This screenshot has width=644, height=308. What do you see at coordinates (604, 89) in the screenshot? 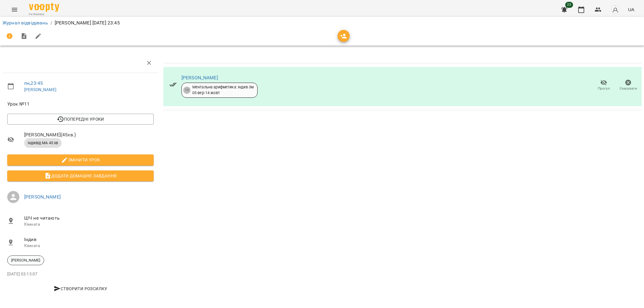
I see `span: Прогул` at bounding box center [604, 89].